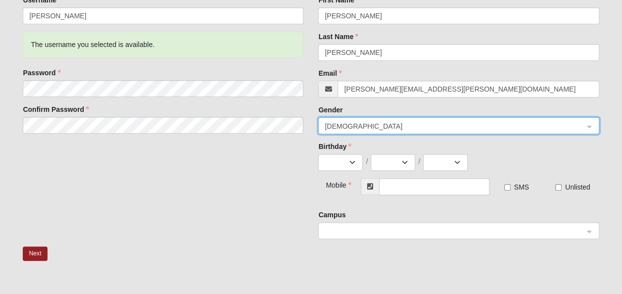 The height and width of the screenshot is (294, 622). Describe the element at coordinates (454, 126) in the screenshot. I see `span: Male` at that location.